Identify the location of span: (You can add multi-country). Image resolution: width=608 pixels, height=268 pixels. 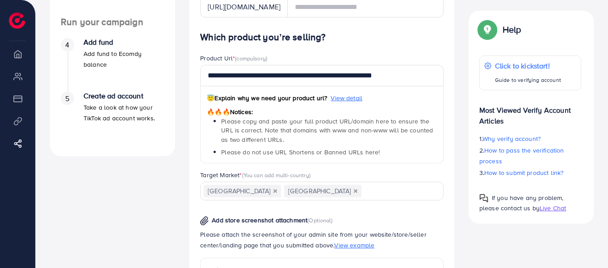
(276, 175).